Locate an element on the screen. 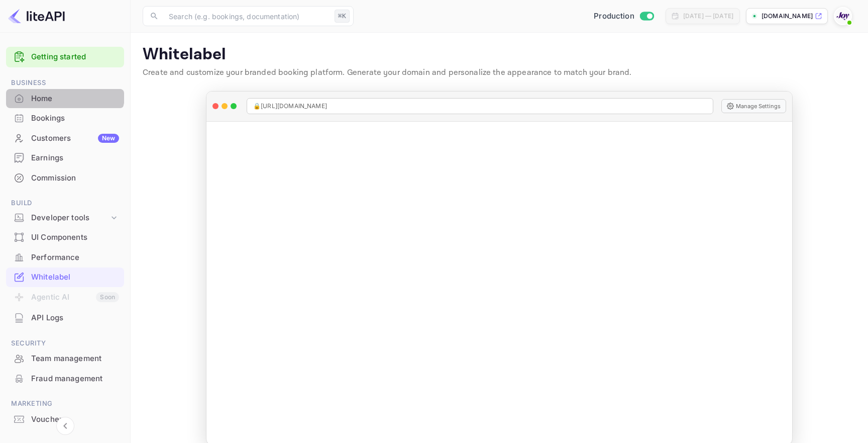 Image resolution: width=868 pixels, height=443 pixels. div: CustomersNew is located at coordinates (65, 138).